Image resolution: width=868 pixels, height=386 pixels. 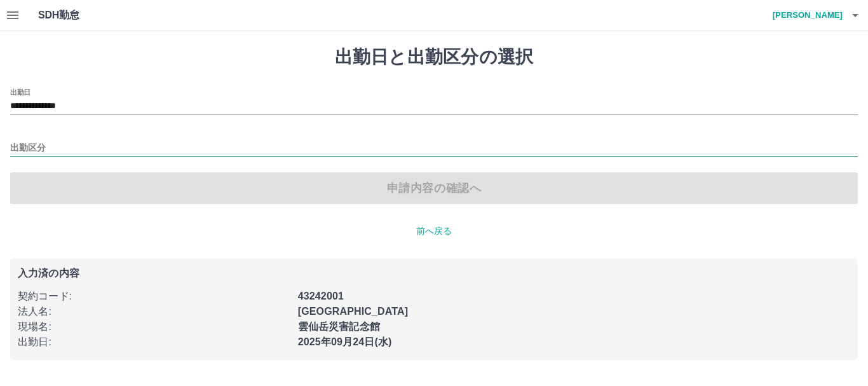 I want to click on p: 前へ戻る, so click(x=434, y=231).